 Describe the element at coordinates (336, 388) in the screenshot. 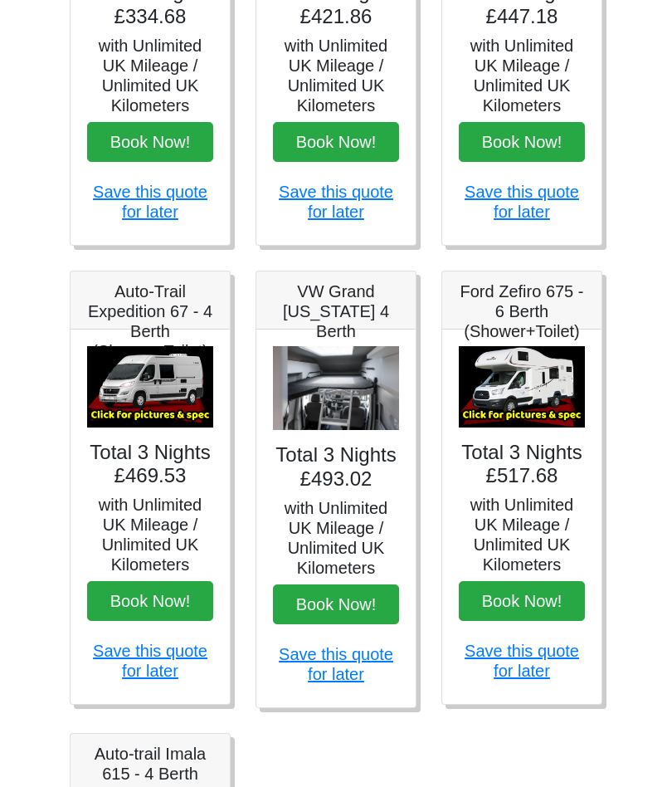

I see `img: VW Grand California 4 Berth` at that location.